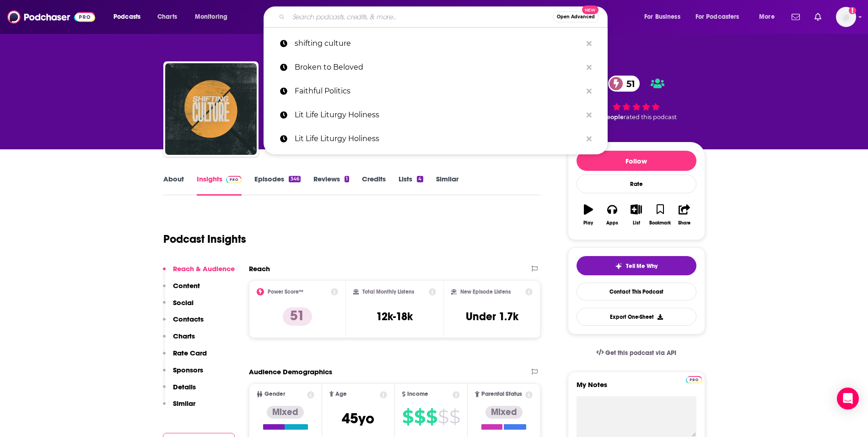 The width and height of the screenshot is (868, 437). Describe the element at coordinates (439, 43) in the screenshot. I see `p: shifting culture` at that location.